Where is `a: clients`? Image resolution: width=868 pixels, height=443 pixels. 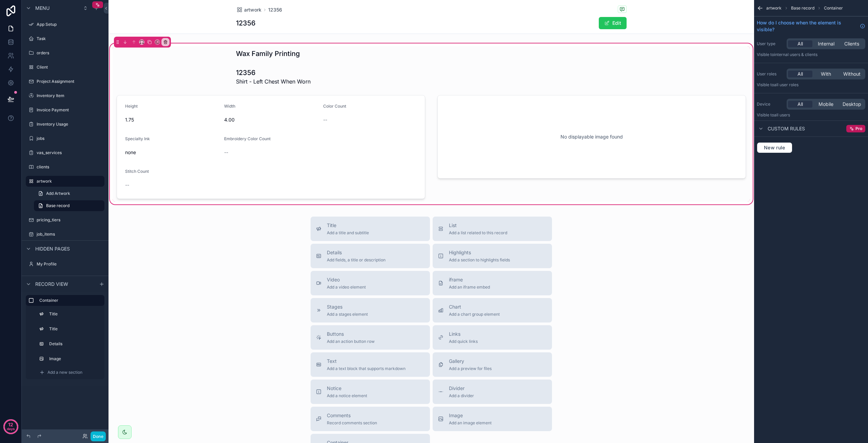 a: clients is located at coordinates (65, 167).